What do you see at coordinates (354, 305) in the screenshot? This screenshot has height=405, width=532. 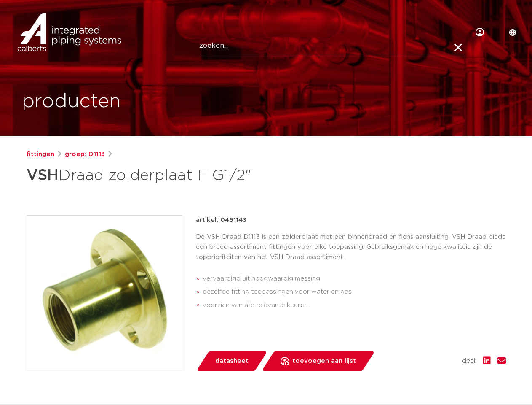 I see `li: voorzien van alle relevante keuren` at bounding box center [354, 305].